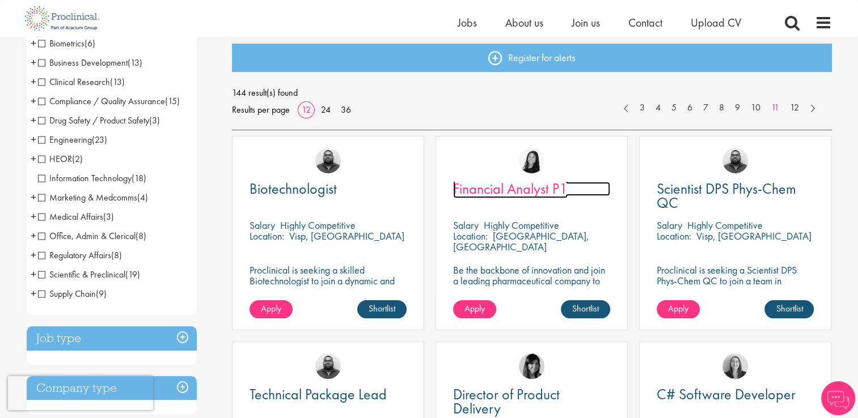  Describe the element at coordinates (55, 159) in the screenshot. I see `span: HEOR` at that location.